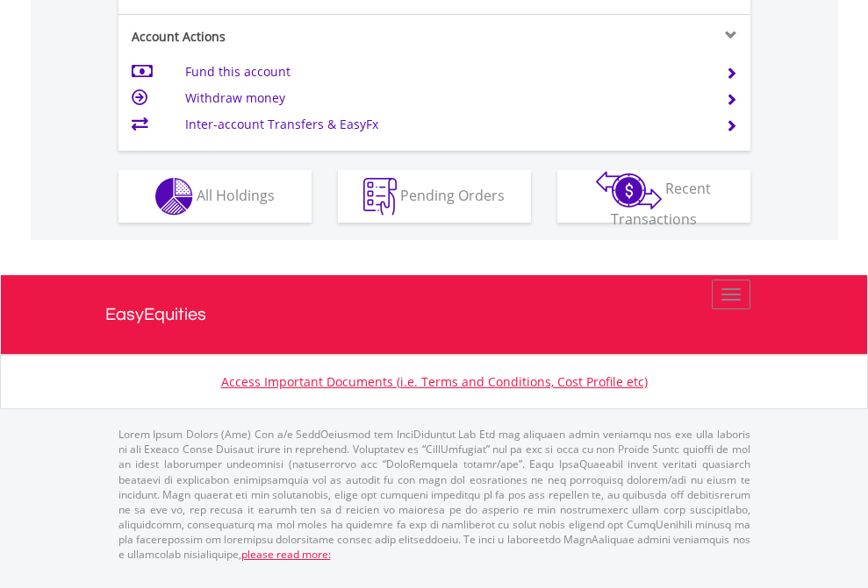  Describe the element at coordinates (444, 72) in the screenshot. I see `td: Fund this account` at that location.